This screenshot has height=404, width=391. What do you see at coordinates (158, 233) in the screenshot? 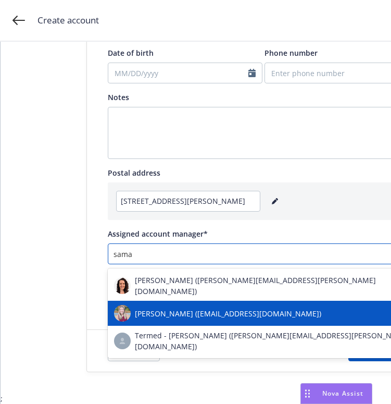
I see `span: Assigned account manager*` at bounding box center [158, 233].